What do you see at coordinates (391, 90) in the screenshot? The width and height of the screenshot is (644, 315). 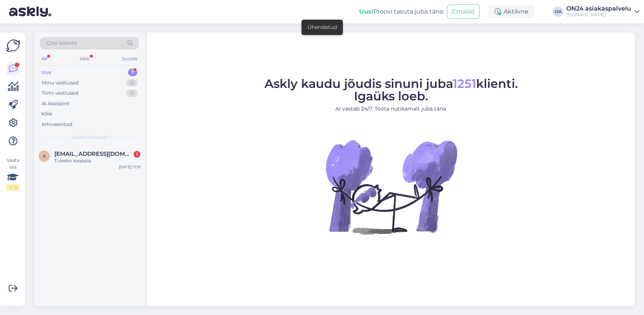 I see `span: Askly kaudu jõudis sinuni juba klienti. Igaüks loeb.` at bounding box center [391, 90].